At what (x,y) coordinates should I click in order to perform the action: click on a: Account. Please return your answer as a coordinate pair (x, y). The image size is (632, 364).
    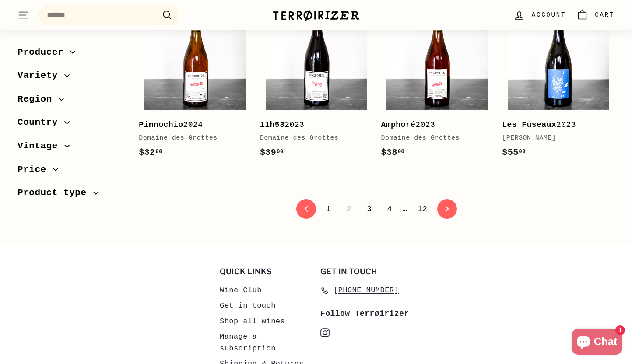
    Looking at the image, I should click on (540, 15).